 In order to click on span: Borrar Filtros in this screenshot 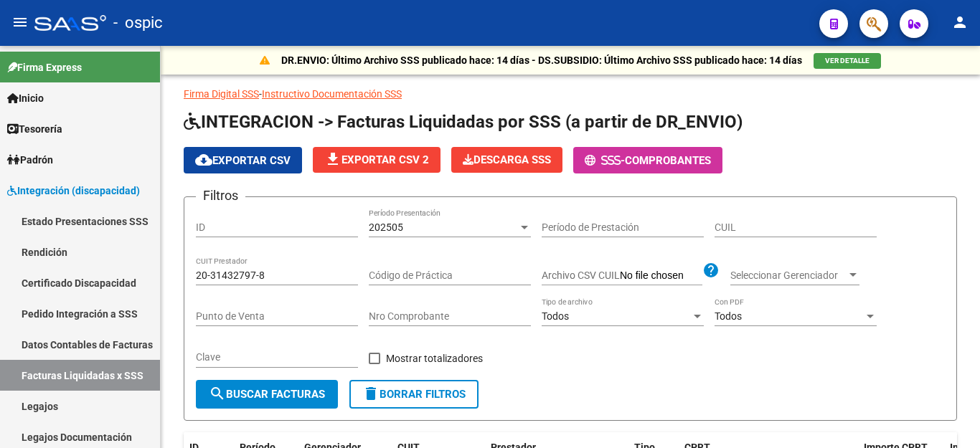, I will do `click(414, 394)`.